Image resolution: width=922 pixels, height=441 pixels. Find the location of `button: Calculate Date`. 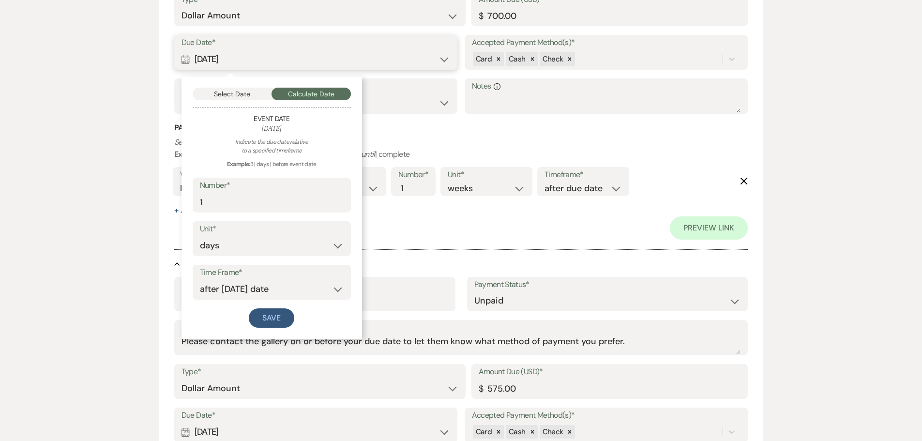

button: Calculate Date is located at coordinates (311, 94).